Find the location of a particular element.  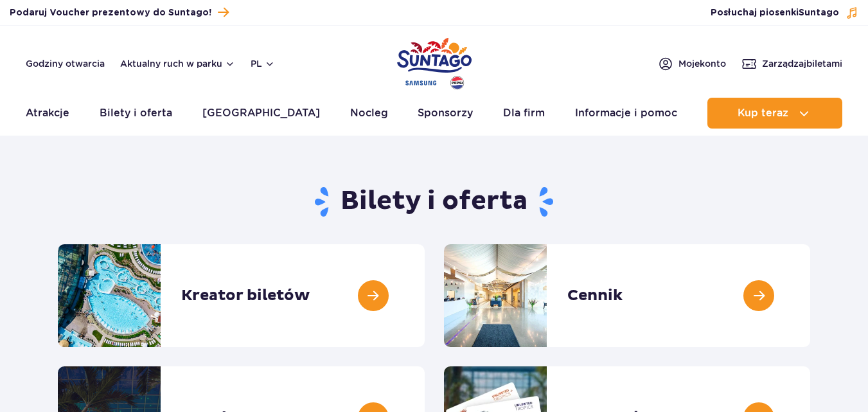

a: Dla firm is located at coordinates (523, 113).